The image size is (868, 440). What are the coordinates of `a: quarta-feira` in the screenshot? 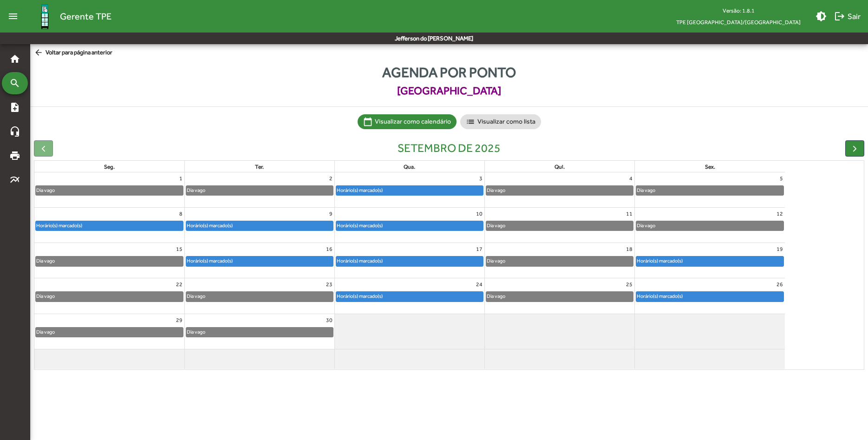 It's located at (409, 167).